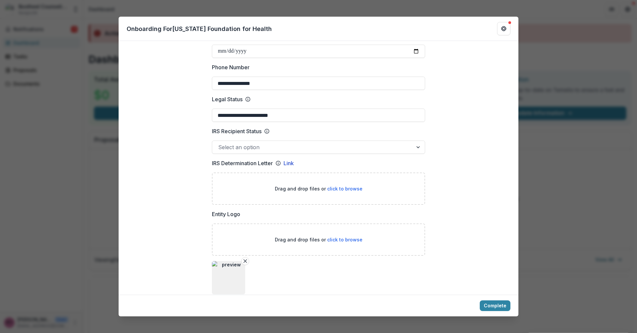 This screenshot has height=333, width=637. Describe the element at coordinates (229, 278) in the screenshot. I see `img: preview` at that location.